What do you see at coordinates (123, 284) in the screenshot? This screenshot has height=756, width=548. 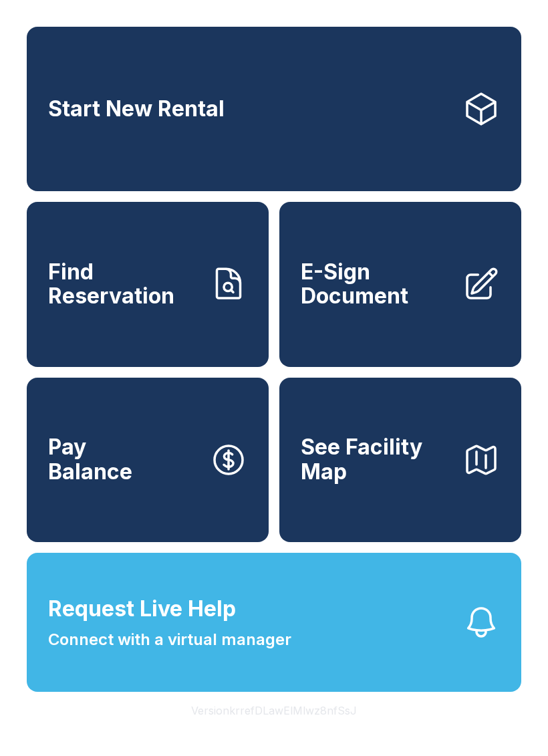 I see `span: Find Reservation` at bounding box center [123, 284].